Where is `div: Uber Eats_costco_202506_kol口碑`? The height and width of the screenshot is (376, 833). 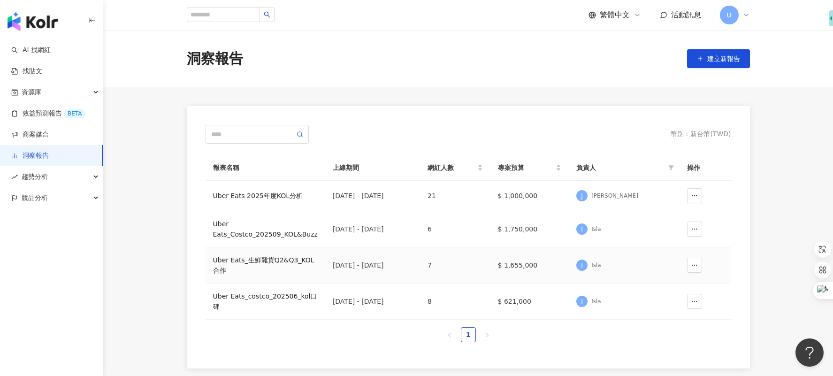 div: Uber Eats_costco_202506_kol口碑 is located at coordinates (265, 301).